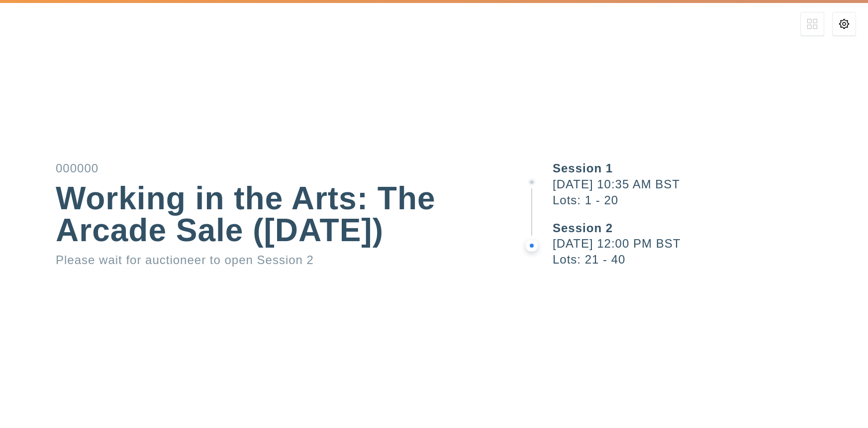  I want to click on div: Please wait for auctioneer to open Session 2, so click(260, 260).